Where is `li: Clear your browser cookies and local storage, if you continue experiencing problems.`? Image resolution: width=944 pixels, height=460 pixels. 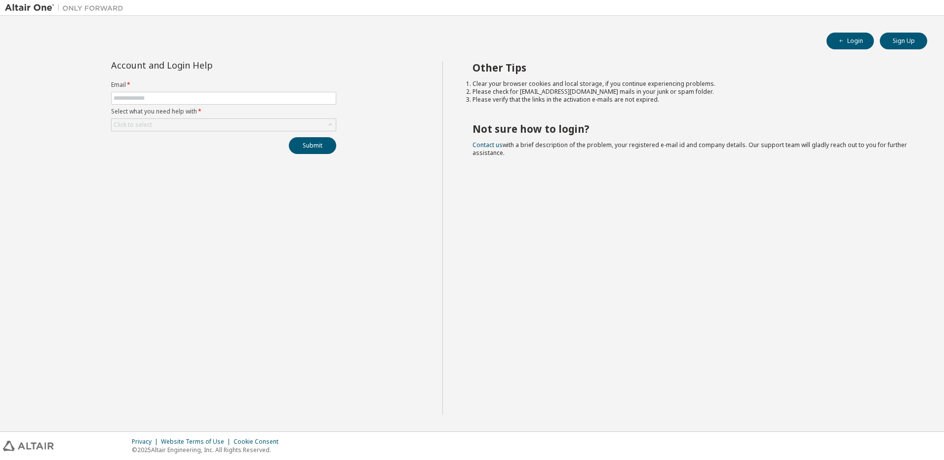 li: Clear your browser cookies and local storage, if you continue experiencing problems. is located at coordinates (691, 84).